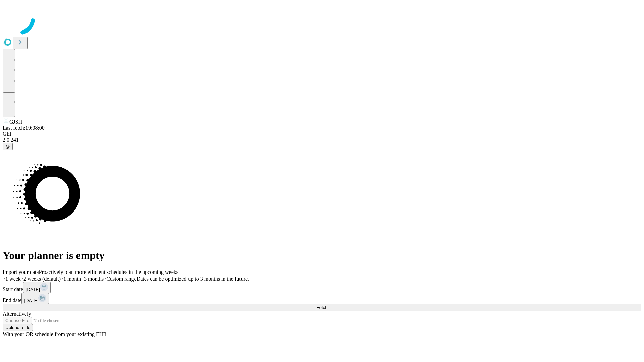 The height and width of the screenshot is (362, 644). I want to click on span: Fetch, so click(322, 308).